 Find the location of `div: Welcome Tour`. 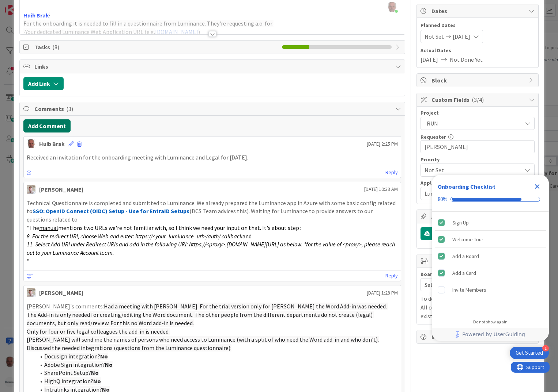

div: Welcome Tour is located at coordinates (468, 240).